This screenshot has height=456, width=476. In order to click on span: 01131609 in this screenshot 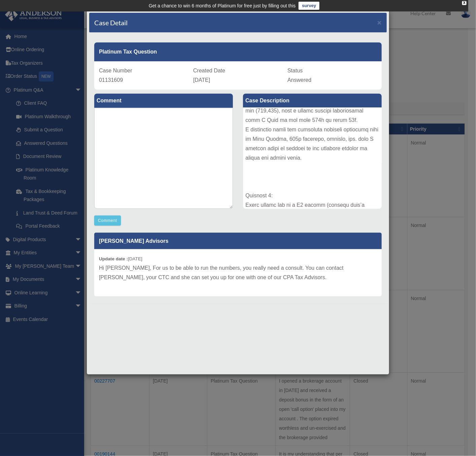, I will do `click(111, 80)`.